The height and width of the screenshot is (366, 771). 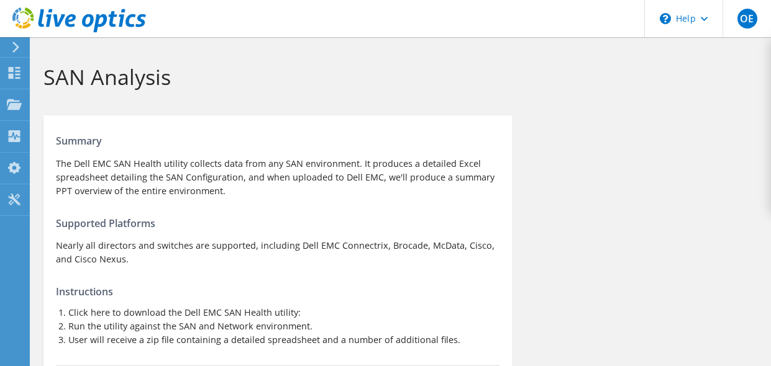 I want to click on svg: \n, so click(x=665, y=19).